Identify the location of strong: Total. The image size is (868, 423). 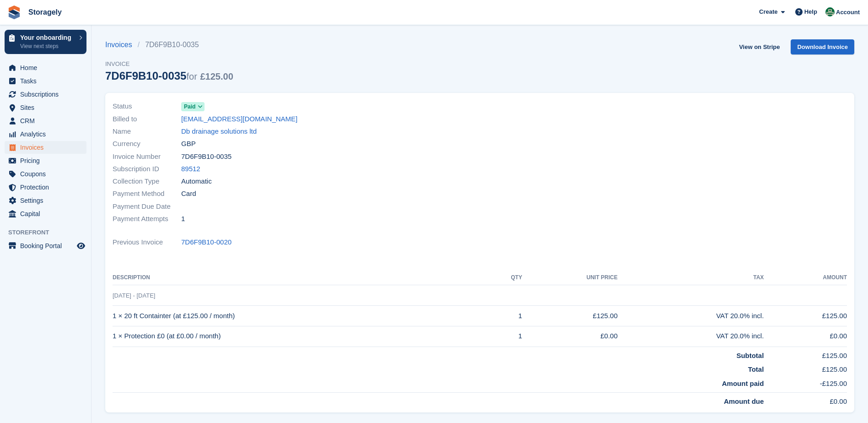
(756, 369).